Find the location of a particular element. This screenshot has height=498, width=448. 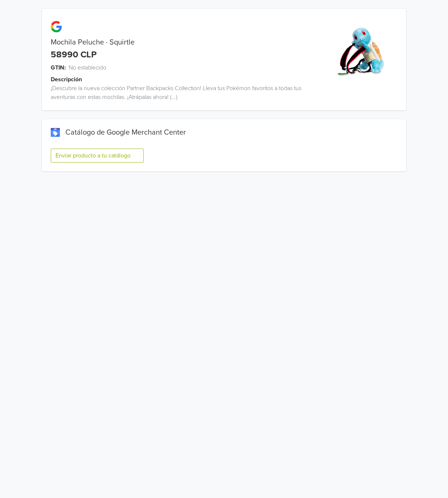

div: ¡Descubre la nueva colección Partner Backpacks Collection! Lleva tus Pokémon favoritos a todas tu... is located at coordinates (178, 93).